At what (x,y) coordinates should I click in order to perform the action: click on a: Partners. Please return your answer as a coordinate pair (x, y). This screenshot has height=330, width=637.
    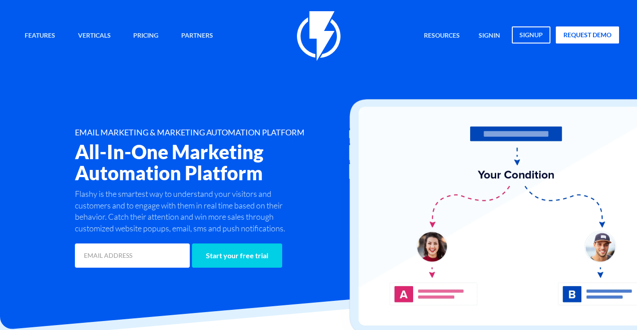
    Looking at the image, I should click on (197, 36).